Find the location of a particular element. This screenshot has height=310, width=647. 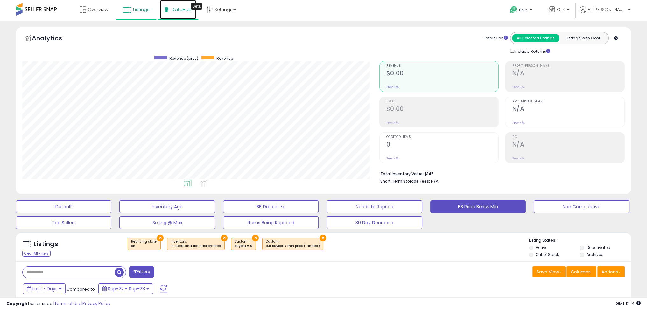

span: Revenue (prev) is located at coordinates (184, 58).